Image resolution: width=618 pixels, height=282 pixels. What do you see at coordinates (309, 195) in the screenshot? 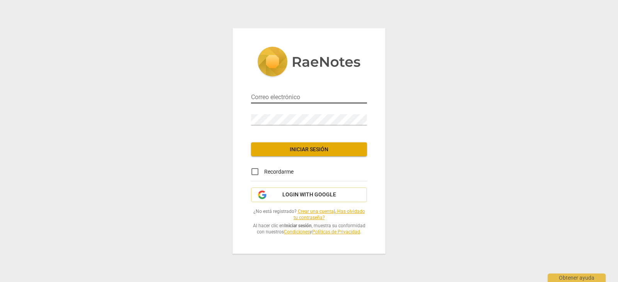
I see `button: Login with Google` at bounding box center [309, 195].